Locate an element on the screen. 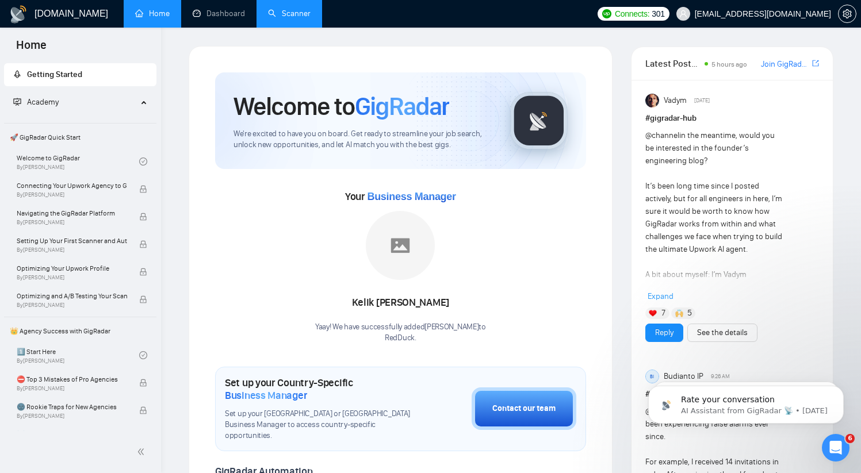  span: Expand is located at coordinates (660, 296).